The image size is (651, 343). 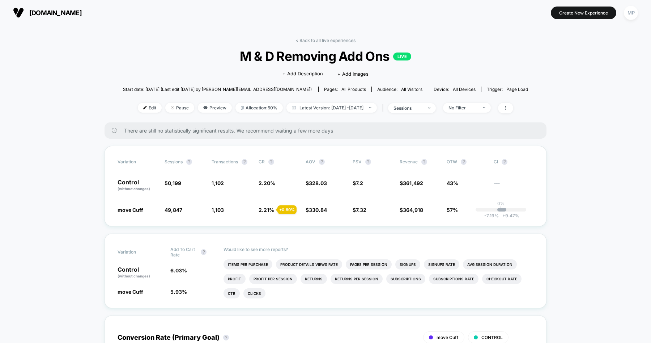 What do you see at coordinates (353, 74) in the screenshot?
I see `span: + Add Images` at bounding box center [353, 74].